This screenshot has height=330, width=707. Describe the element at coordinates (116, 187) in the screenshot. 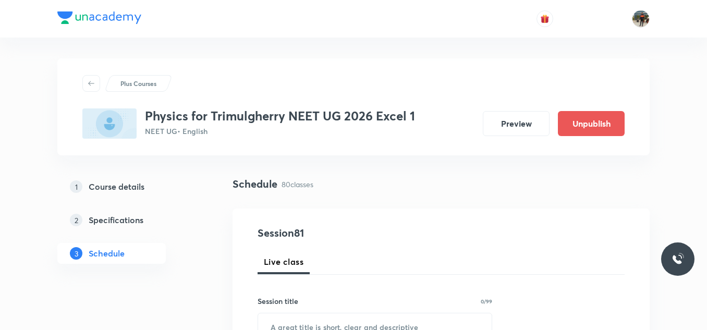

I see `h5: Course details` at that location.